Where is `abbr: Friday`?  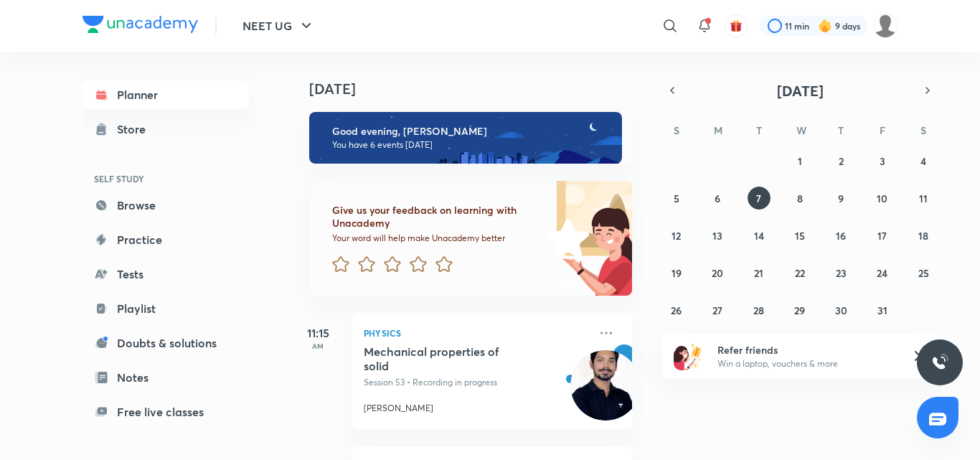 abbr: Friday is located at coordinates (883, 130).